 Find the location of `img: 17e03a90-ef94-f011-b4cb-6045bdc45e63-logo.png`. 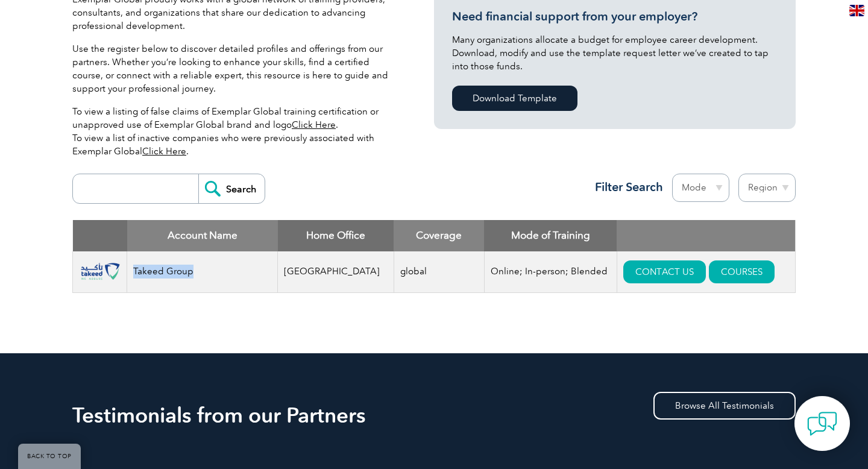

img: 17e03a90-ef94-f011-b4cb-6045bdc45e63-logo.png is located at coordinates (100, 271).